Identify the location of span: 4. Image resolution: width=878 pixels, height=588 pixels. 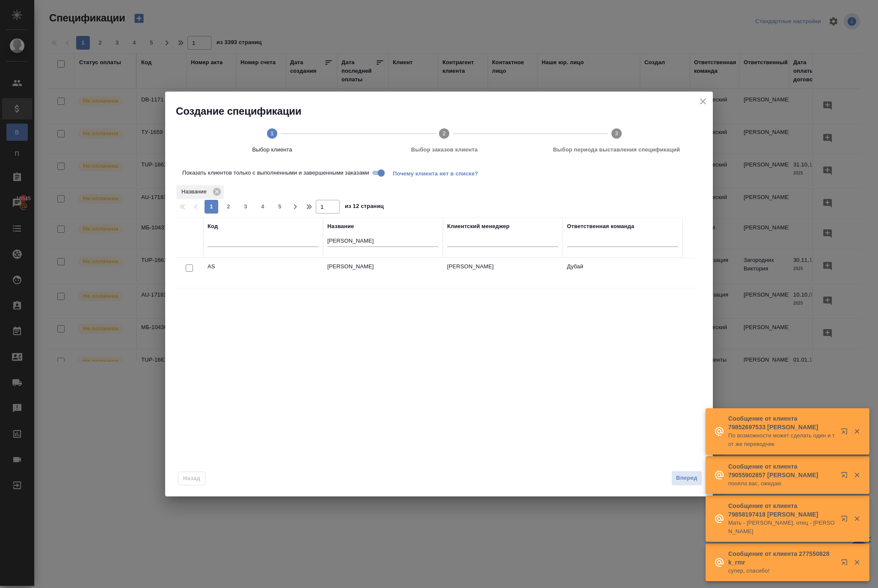
(263, 207).